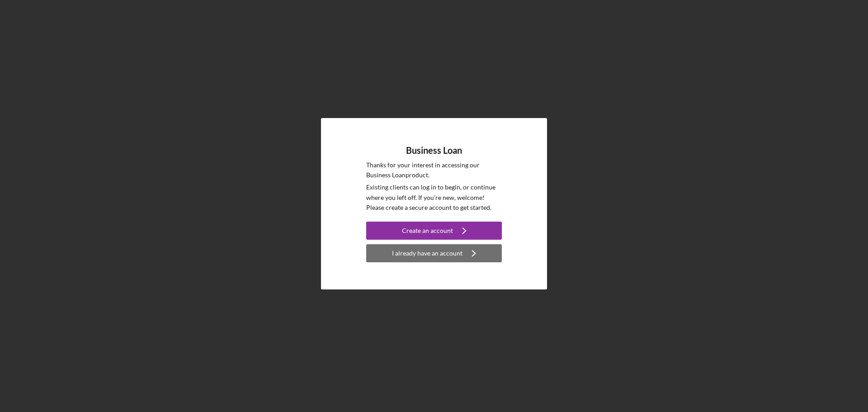  Describe the element at coordinates (434, 231) in the screenshot. I see `button: Create an account` at that location.